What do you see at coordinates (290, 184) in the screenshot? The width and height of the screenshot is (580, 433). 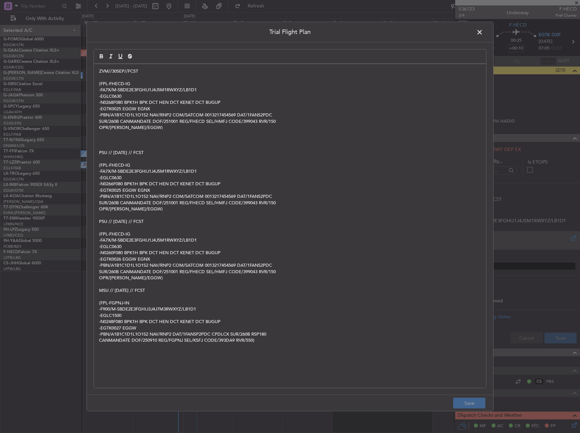 I see `p: -N0266F080 BPK1H BPK DCT HEN DCT KENET DCT BUGUP` at bounding box center [290, 184].